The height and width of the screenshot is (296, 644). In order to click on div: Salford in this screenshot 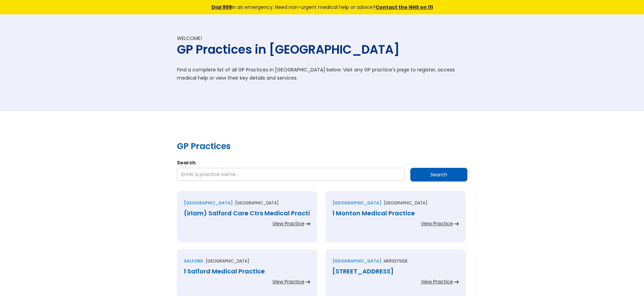, I will do `click(193, 261)`.